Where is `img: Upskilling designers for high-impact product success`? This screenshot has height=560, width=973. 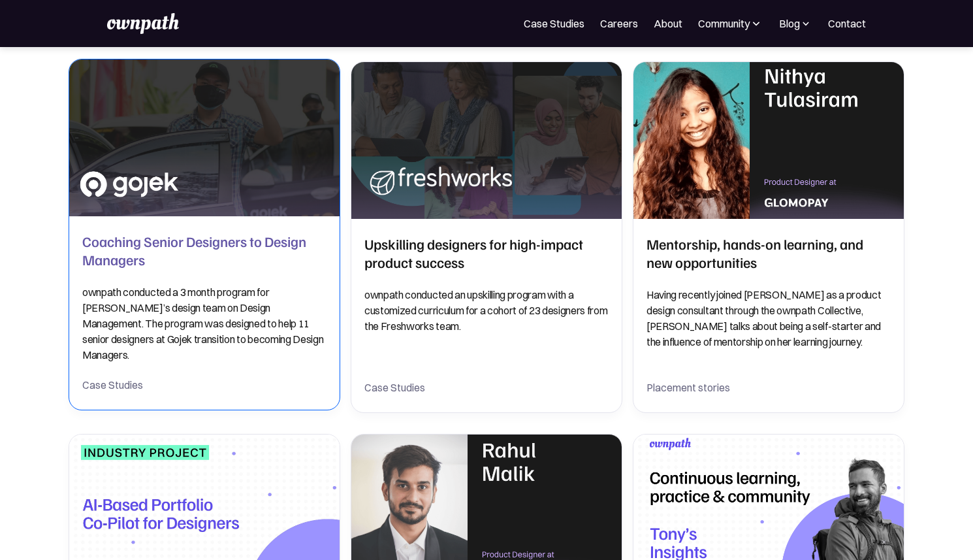
img: Upskilling designers for high-impact product success is located at coordinates (486, 140).